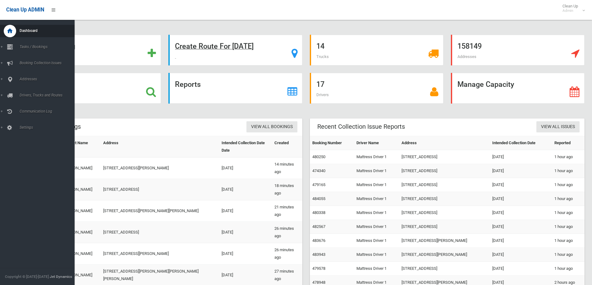  What do you see at coordinates (48, 95) in the screenshot?
I see `span: Drivers, Trucks and Routes` at bounding box center [48, 95].